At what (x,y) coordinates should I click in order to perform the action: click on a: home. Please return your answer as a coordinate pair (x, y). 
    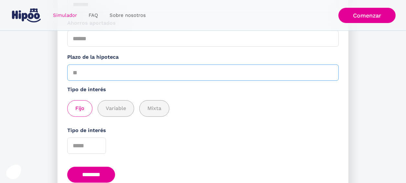
    Looking at the image, I should click on (26, 15).